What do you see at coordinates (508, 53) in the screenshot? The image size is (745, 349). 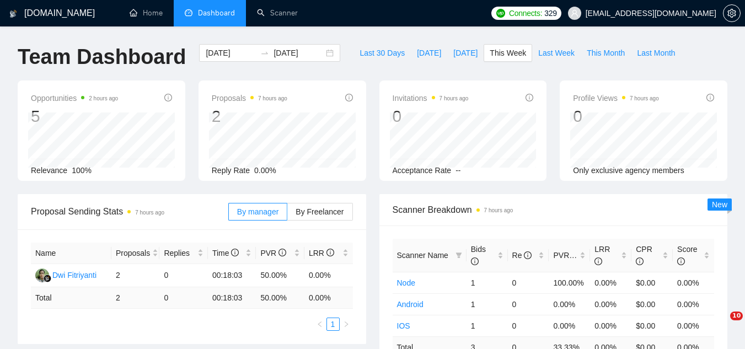 I see `button: This Week` at bounding box center [508, 53].